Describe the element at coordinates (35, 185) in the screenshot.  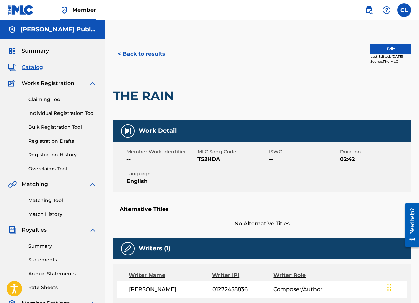
I see `span: Matching` at that location.